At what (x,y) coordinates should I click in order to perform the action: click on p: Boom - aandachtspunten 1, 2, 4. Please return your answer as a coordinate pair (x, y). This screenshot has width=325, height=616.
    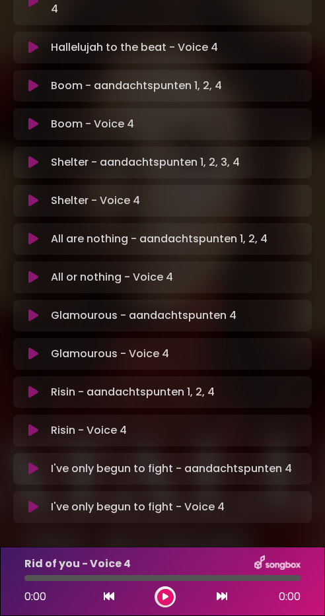
    Looking at the image, I should click on (136, 86).